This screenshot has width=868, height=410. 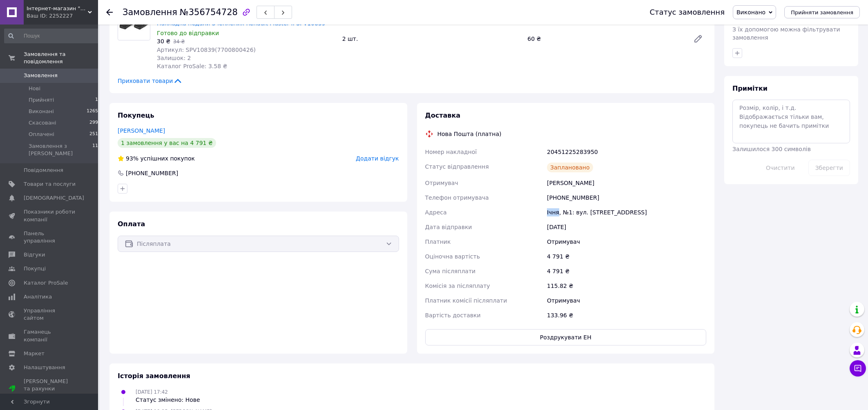 I want to click on div: Ваш ID: 2252227, so click(x=62, y=16).